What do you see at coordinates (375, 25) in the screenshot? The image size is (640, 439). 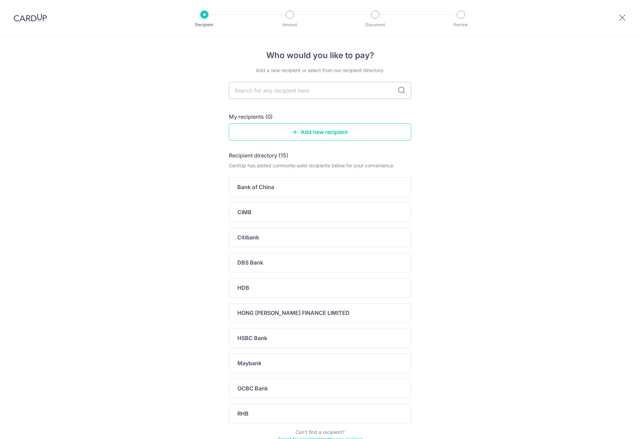 I see `p: Document` at bounding box center [375, 25].